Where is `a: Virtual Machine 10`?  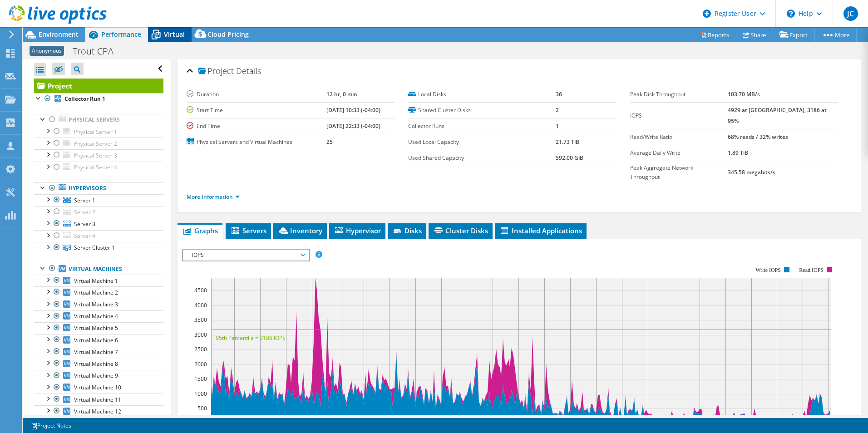 a: Virtual Machine 10 is located at coordinates (99, 387).